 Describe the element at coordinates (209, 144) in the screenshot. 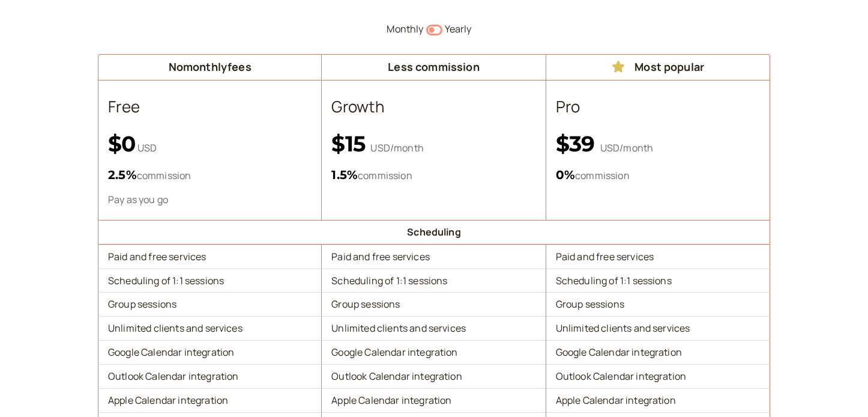

I see `p: USD` at that location.